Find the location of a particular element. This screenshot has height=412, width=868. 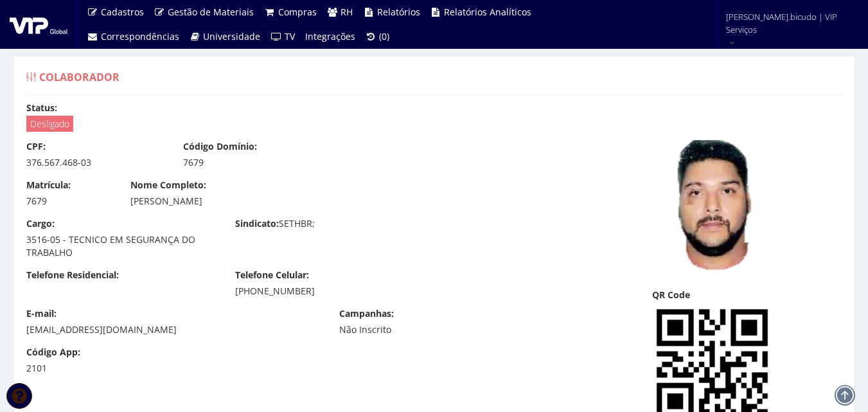

a: (0) is located at coordinates (378, 37).